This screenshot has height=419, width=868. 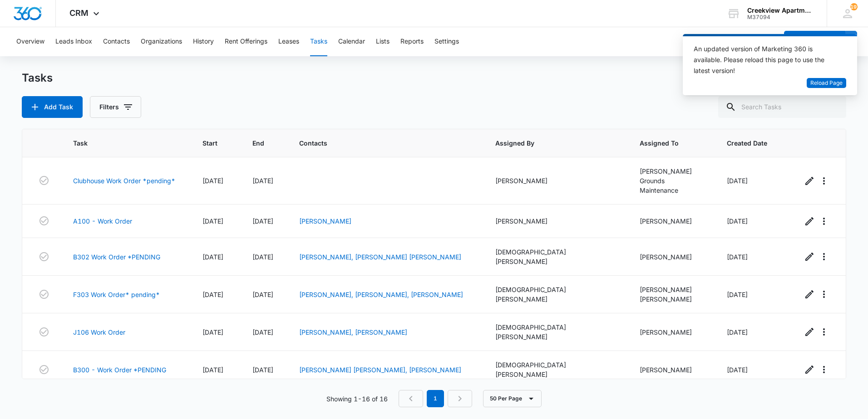 What do you see at coordinates (781, 17) in the screenshot?
I see `div: account id` at bounding box center [781, 17].